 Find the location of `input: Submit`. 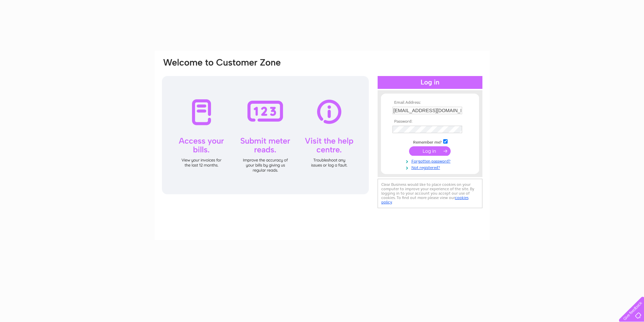

input: Submit is located at coordinates (430, 151).